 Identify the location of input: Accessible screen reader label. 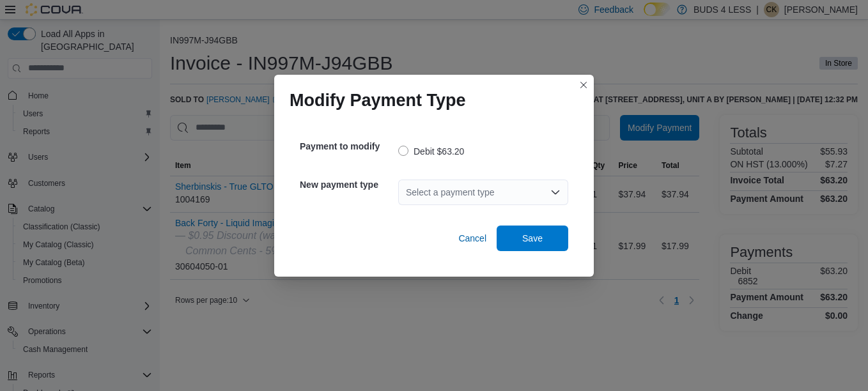
(406, 193).